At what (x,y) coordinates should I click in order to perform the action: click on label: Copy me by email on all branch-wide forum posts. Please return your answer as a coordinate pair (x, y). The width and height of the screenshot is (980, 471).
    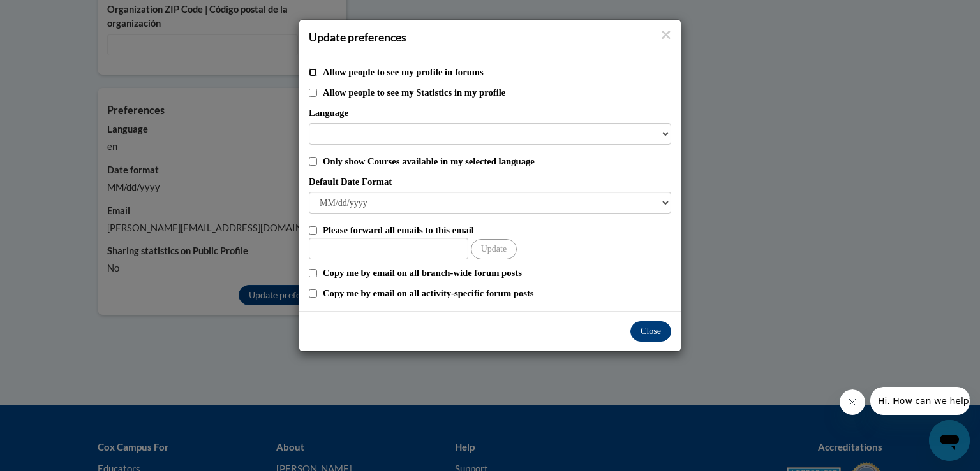
    Looking at the image, I should click on (497, 273).